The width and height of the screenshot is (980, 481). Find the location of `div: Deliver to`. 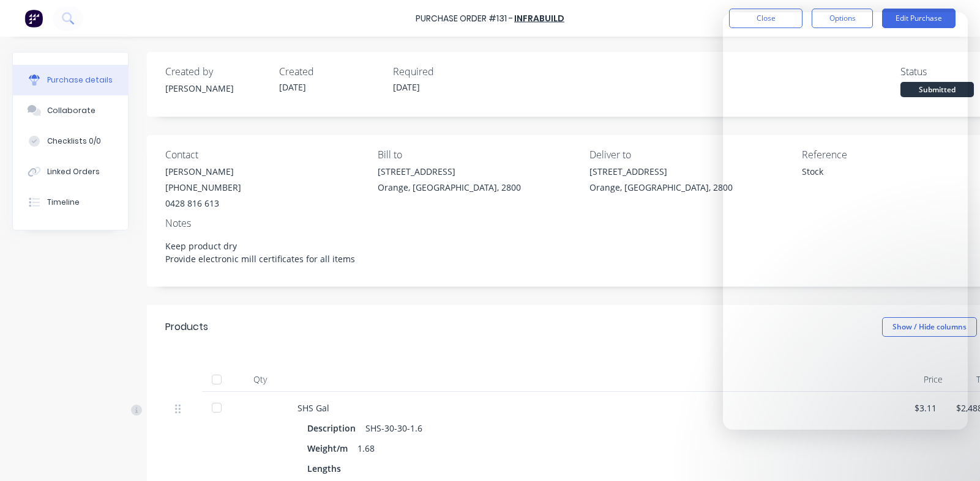

div: Deliver to is located at coordinates (691, 154).